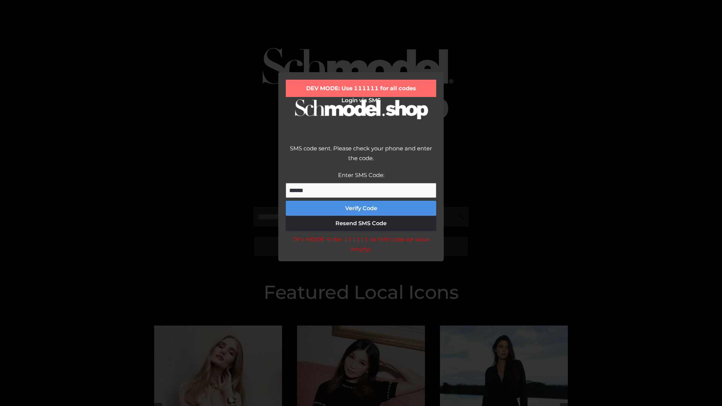 This screenshot has width=722, height=406. What do you see at coordinates (361, 88) in the screenshot?
I see `div: DEV MODE: Use 111111 for all codes` at bounding box center [361, 88].